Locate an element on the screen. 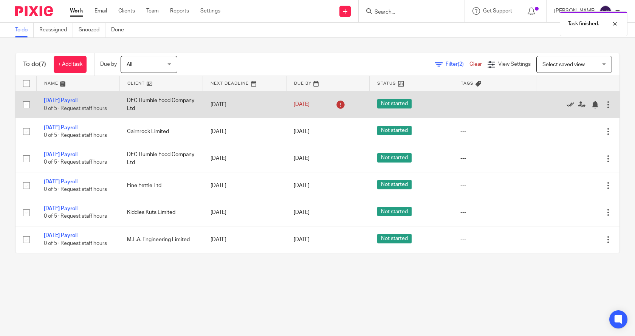  td: Fine Fettle Ltd is located at coordinates (161, 185).